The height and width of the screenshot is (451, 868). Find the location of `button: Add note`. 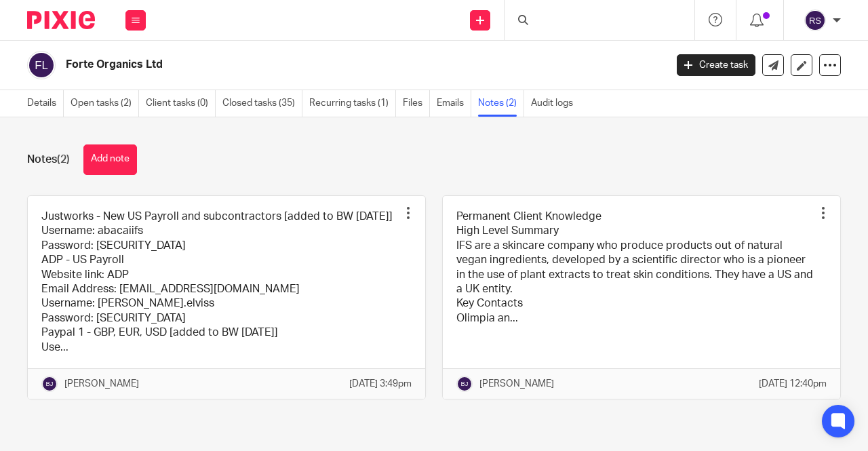

button: Add note is located at coordinates (110, 159).